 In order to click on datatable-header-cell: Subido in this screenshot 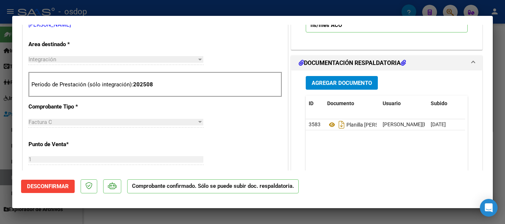, I will do `click(446, 103)`.